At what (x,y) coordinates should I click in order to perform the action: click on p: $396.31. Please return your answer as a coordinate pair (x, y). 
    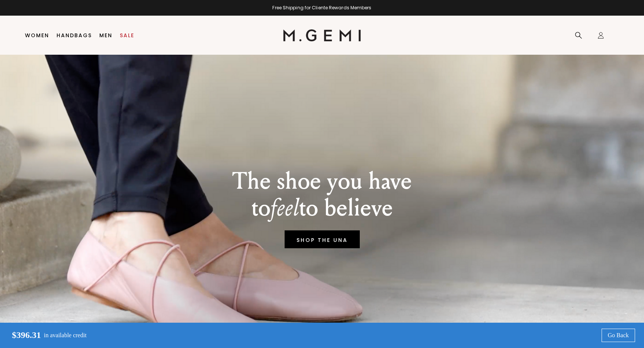
    Looking at the image, I should click on (23, 335).